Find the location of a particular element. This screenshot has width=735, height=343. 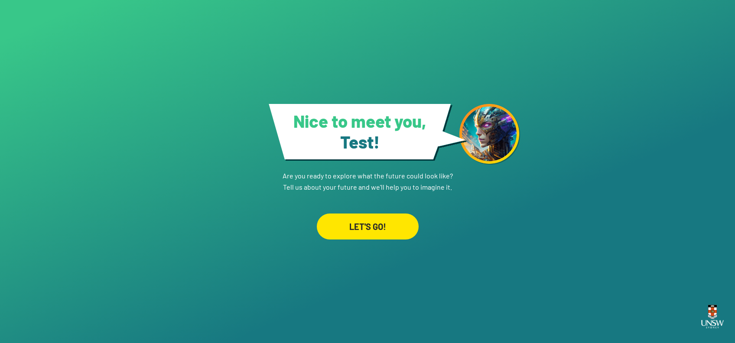

p: Are you ready to explore what the future could look like? Tell us about your future and we'll hel... is located at coordinates (368, 177).